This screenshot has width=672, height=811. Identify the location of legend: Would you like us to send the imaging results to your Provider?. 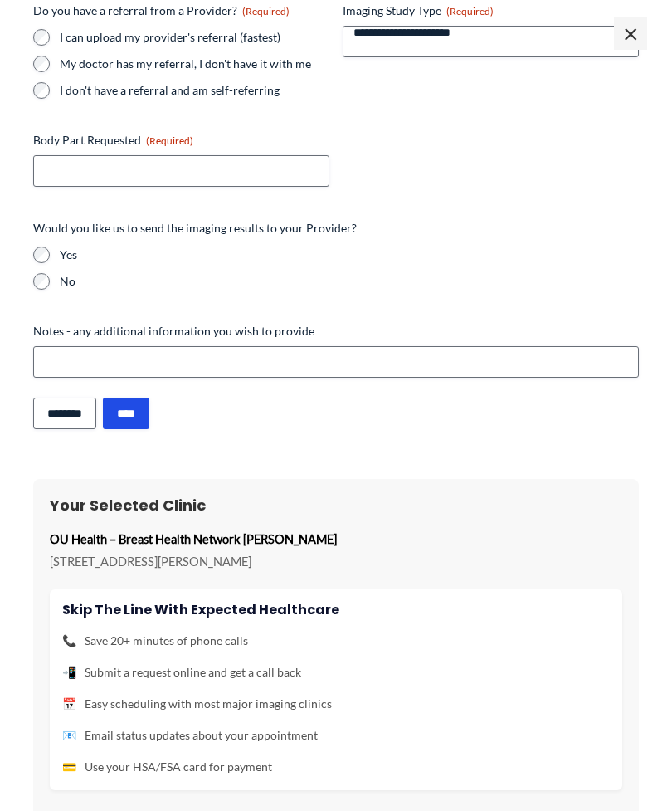
(195, 228).